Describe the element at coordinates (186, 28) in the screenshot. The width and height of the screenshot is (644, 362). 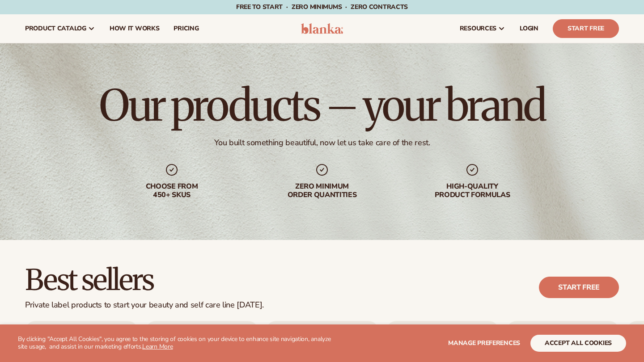
I see `span: pricing` at that location.